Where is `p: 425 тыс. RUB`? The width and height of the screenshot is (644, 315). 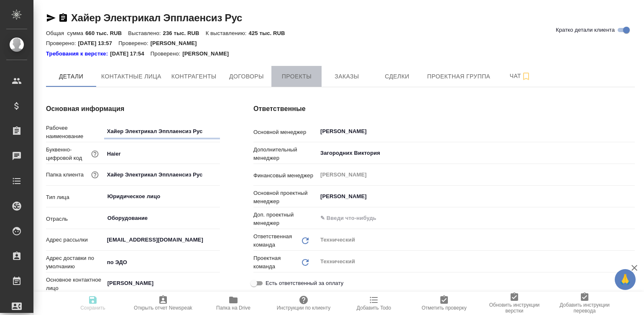
p: 425 тыс. RUB is located at coordinates (270, 33).